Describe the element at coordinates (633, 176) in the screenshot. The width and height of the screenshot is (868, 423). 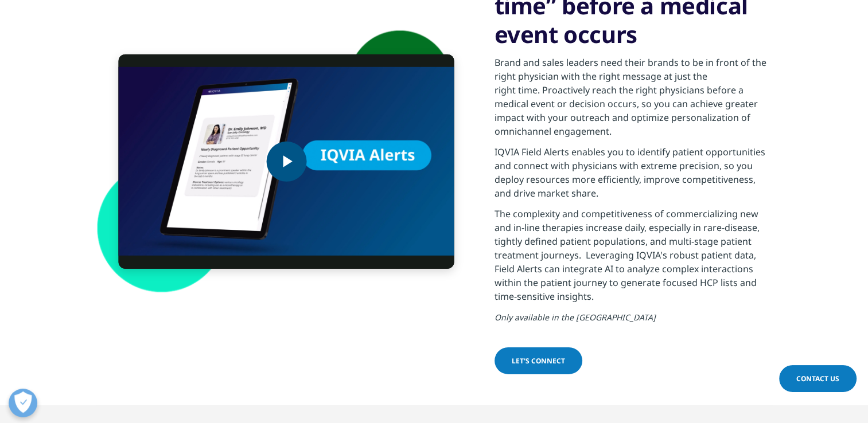
I see `p: IQVIA Field Alerts enables you to identify patient opportunities and connect with physicians with...` at that location.